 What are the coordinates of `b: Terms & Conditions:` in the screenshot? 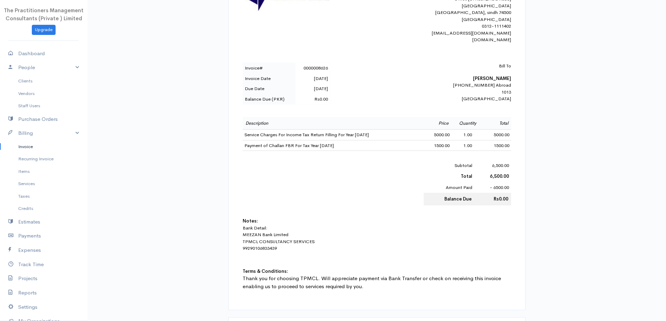 It's located at (265, 271).